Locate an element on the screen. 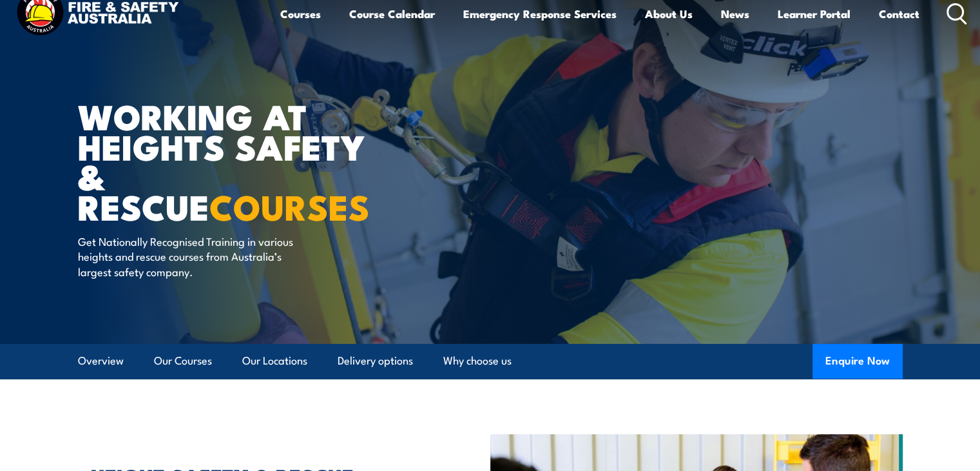  a: Overview is located at coordinates (101, 360).